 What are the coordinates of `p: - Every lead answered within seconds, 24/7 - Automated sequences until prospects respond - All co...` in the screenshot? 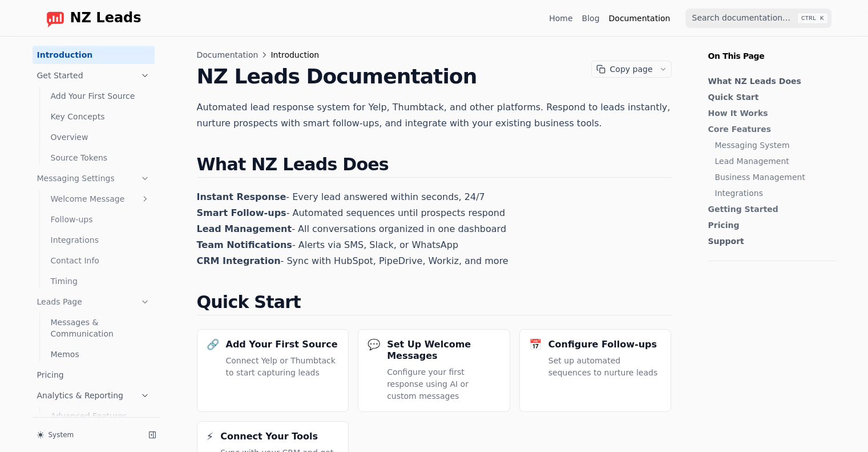 It's located at (434, 229).